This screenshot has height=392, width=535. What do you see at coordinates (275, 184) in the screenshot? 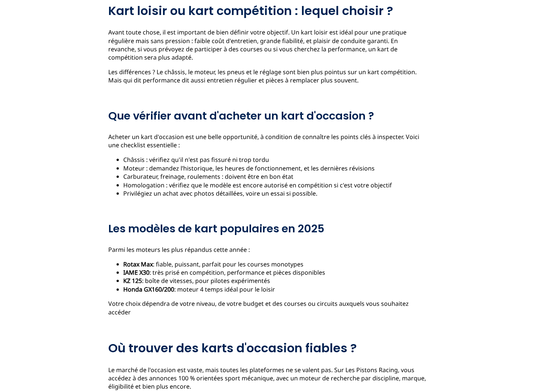
I see `li: Homologation : vérifiez que le modèle est encore autorisé en compétition si c'est votre objectif` at bounding box center [275, 184].